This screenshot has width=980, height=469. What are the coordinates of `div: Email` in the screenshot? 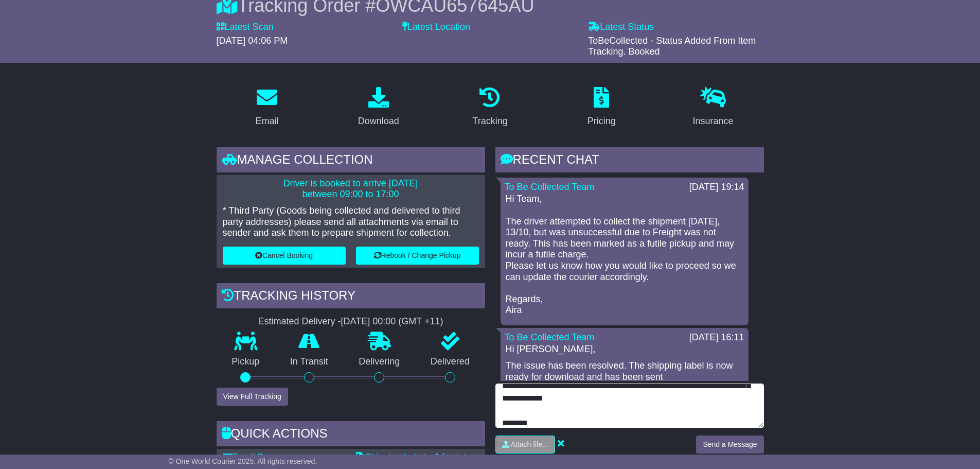 It's located at (267, 121).